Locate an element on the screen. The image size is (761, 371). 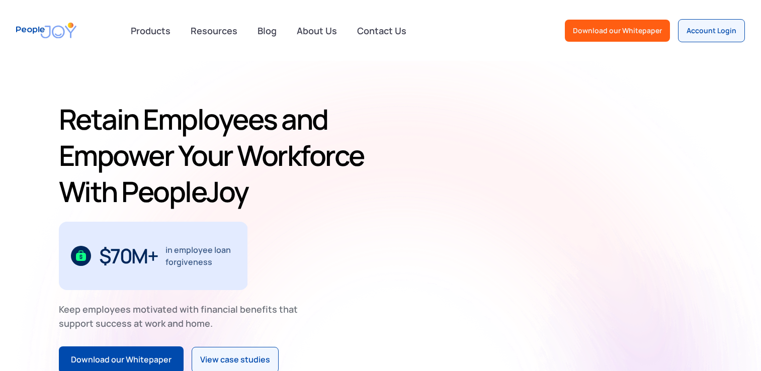
div: View case studies is located at coordinates (235, 360).